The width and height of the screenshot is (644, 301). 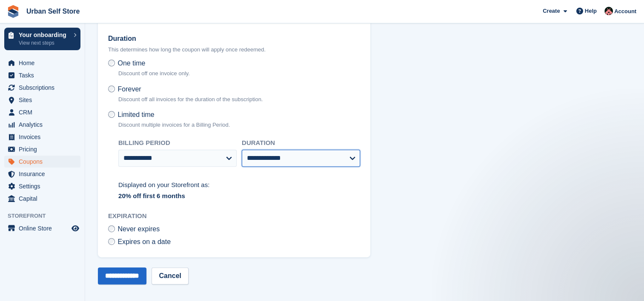 I want to click on span: Help, so click(x=590, y=11).